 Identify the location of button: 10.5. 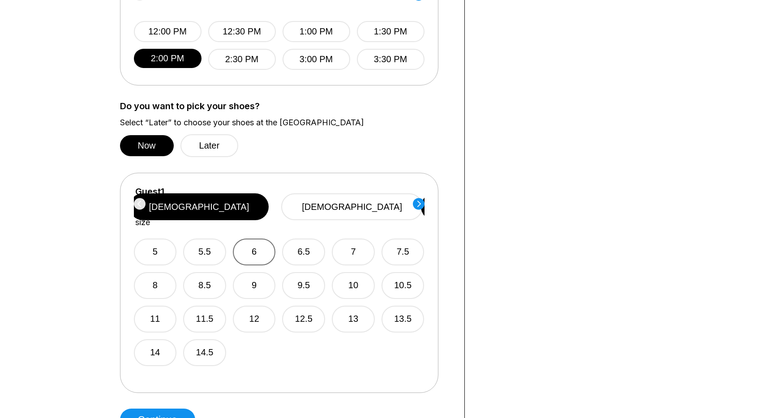
(403, 286).